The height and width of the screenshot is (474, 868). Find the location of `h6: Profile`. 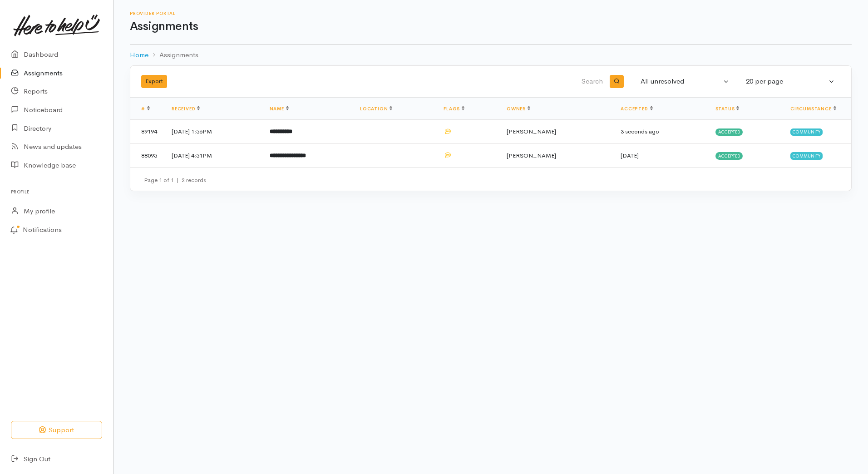

h6: Profile is located at coordinates (56, 192).